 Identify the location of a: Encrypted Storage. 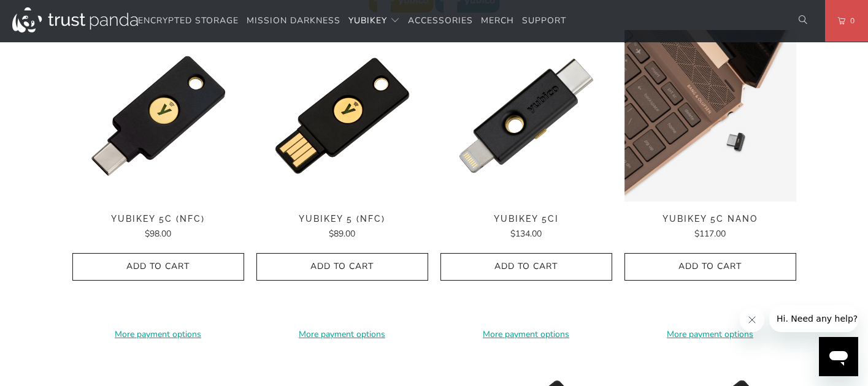
(188, 21).